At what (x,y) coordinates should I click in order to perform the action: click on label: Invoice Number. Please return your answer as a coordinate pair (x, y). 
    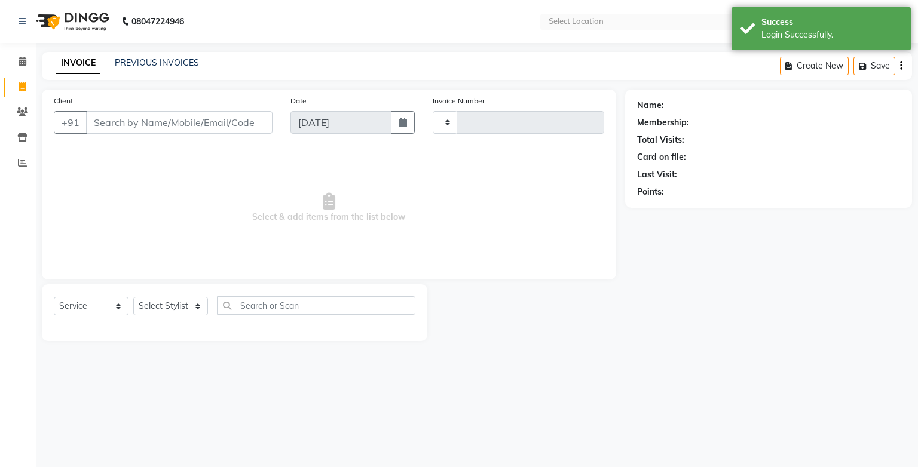
    Looking at the image, I should click on (458, 101).